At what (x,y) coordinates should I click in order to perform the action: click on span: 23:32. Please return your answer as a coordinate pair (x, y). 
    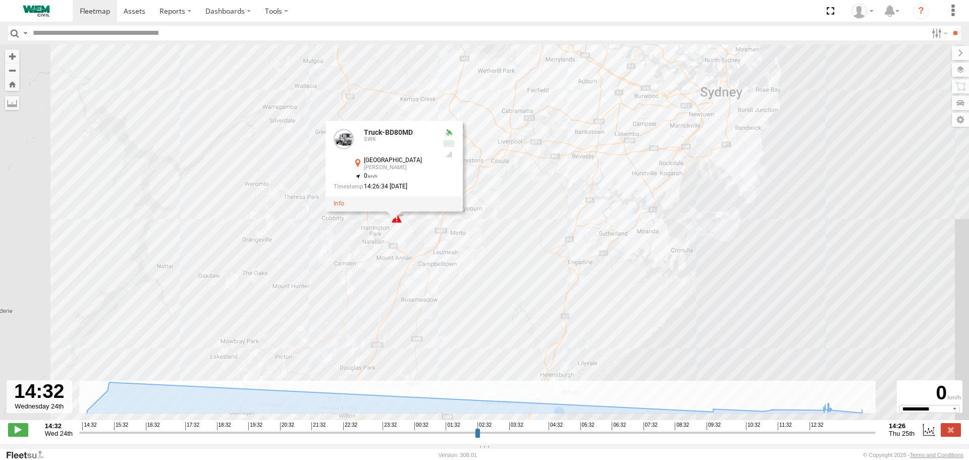
    Looking at the image, I should click on (390, 426).